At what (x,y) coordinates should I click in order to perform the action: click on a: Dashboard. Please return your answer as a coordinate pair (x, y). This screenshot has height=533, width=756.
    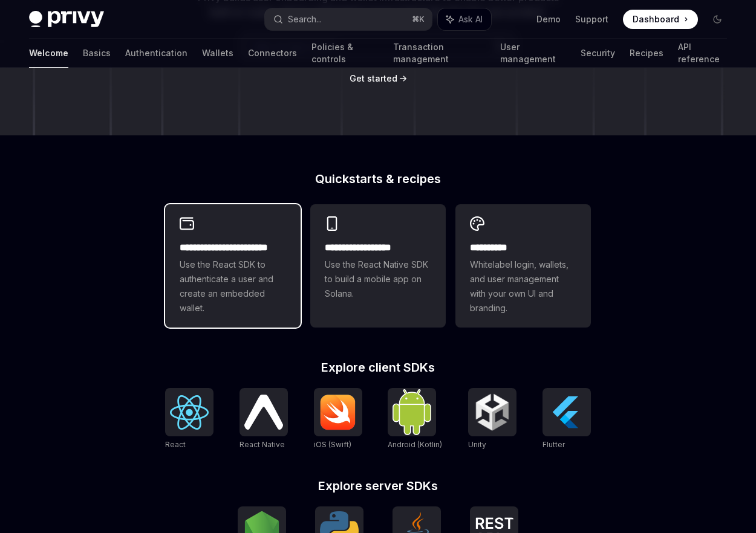
    Looking at the image, I should click on (661, 19).